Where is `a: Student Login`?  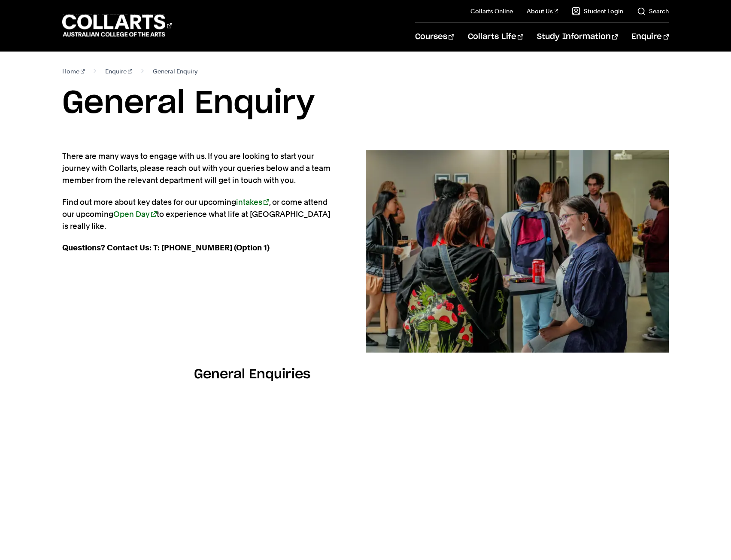
a: Student Login is located at coordinates (598, 11).